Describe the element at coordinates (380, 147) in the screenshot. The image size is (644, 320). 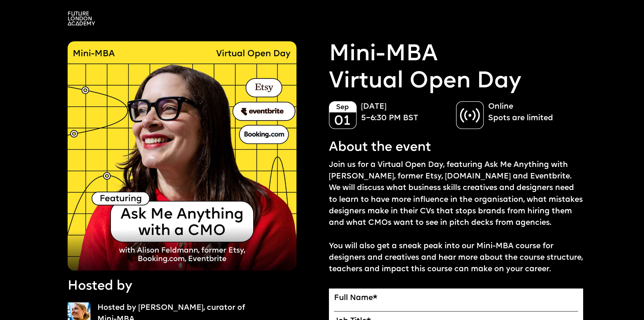
I see `p: About the event` at that location.